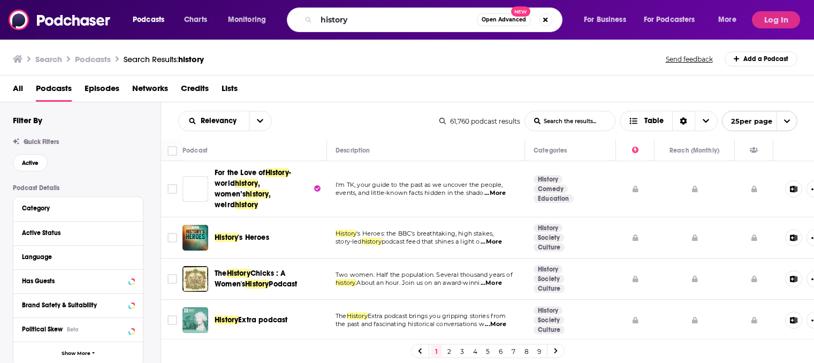 This screenshot has width=814, height=363. What do you see at coordinates (195, 320) in the screenshot?
I see `a: History Extra podcast` at bounding box center [195, 320].